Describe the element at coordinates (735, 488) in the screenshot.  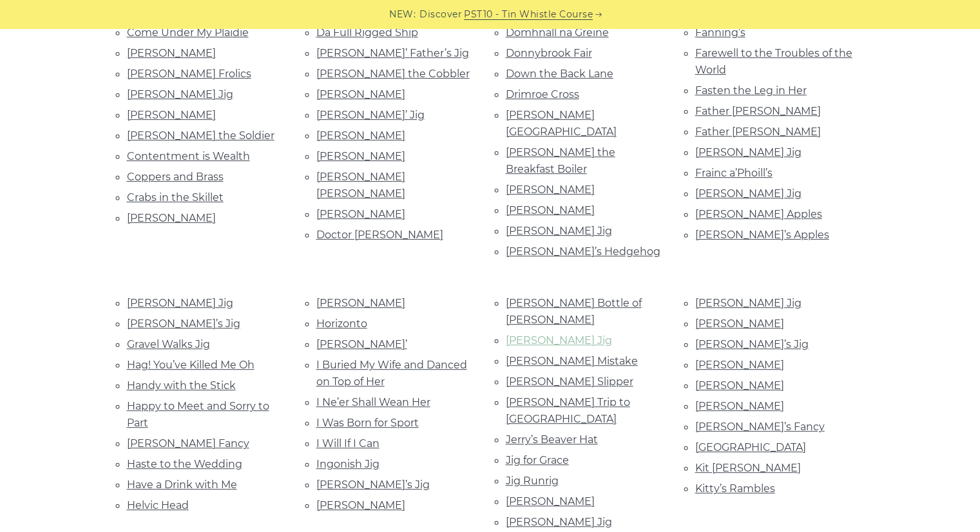
I see `a: Kitty’s Rambles` at that location.